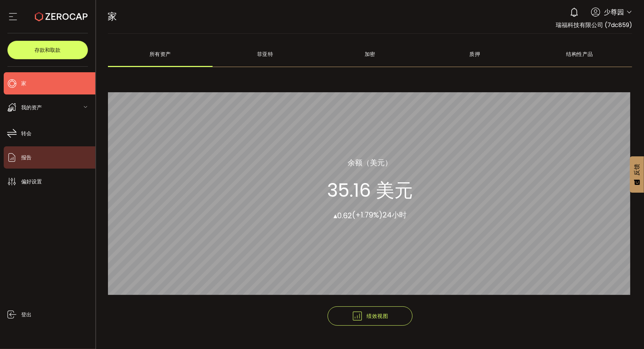 The width and height of the screenshot is (644, 349). Describe the element at coordinates (345, 216) in the screenshot. I see `font: 0.62` at that location.